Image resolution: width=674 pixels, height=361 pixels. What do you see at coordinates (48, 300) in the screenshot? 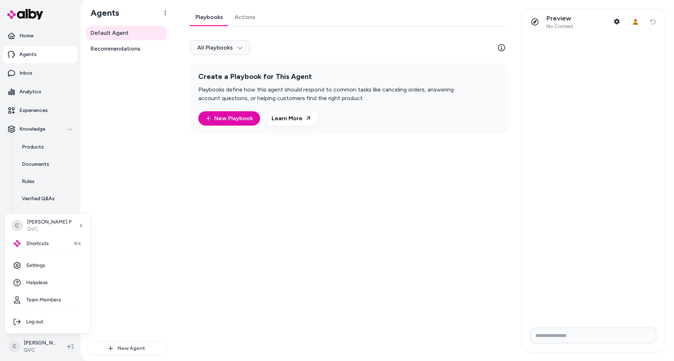
I see `a: Team Members` at bounding box center [48, 300].